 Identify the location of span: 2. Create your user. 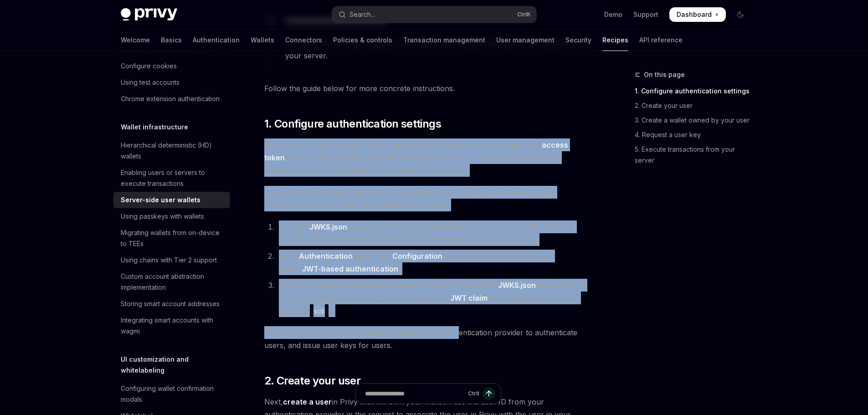
(312, 380).